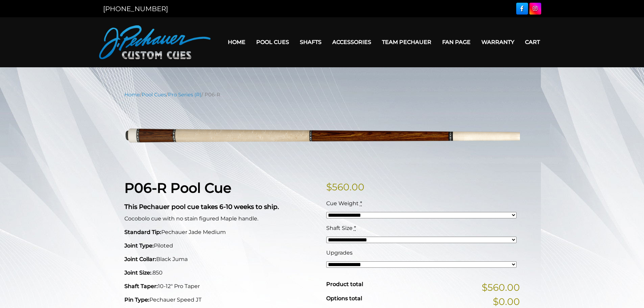 The width and height of the screenshot is (644, 308). Describe the element at coordinates (221, 246) in the screenshot. I see `p: Piloted` at that location.